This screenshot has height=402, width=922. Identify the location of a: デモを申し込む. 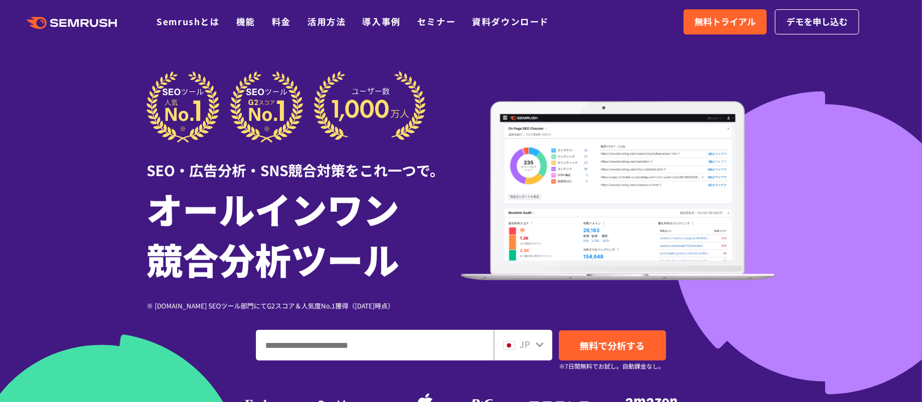
(817, 22).